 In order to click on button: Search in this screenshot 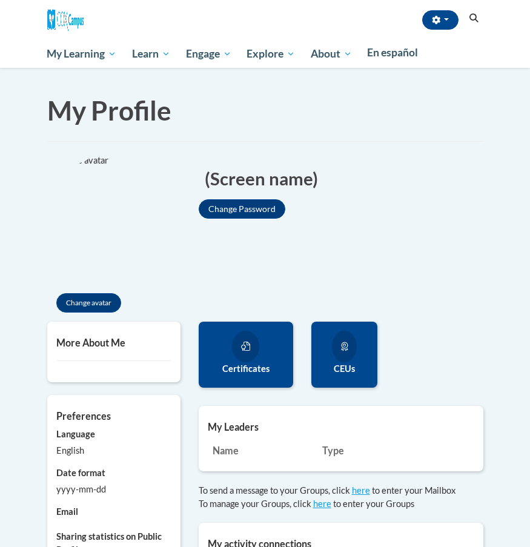, I will do `click(474, 18)`.